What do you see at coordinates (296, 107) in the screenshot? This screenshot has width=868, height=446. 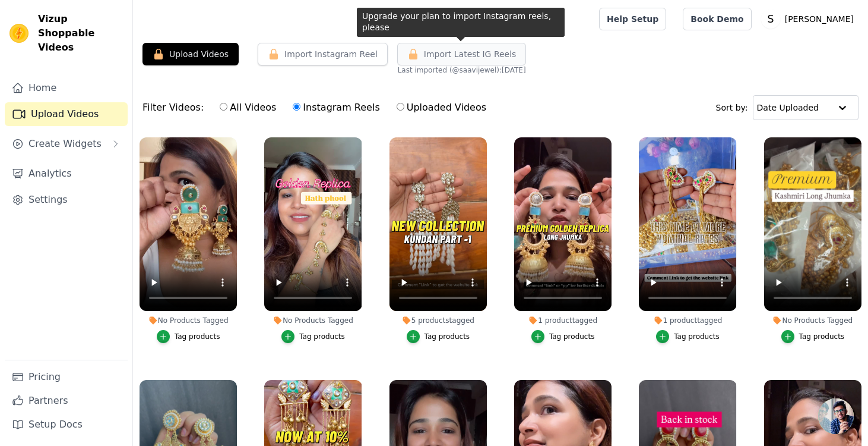 I see `input: Instagram Reels` at bounding box center [296, 107].